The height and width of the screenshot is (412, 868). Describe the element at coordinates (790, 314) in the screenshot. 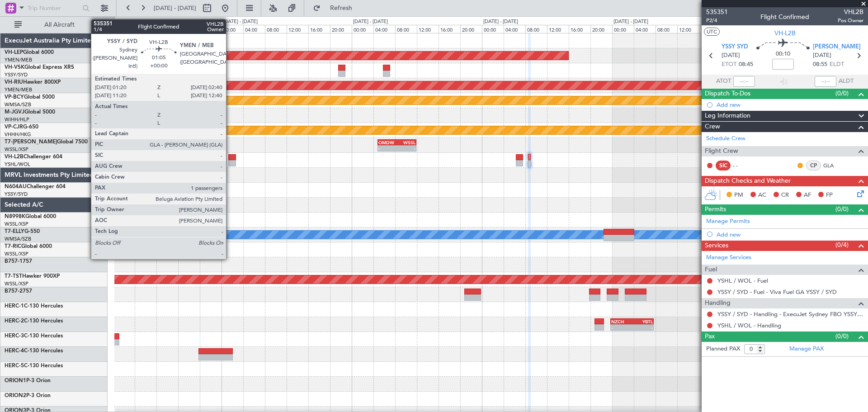

I see `a: YSSY / SYD - Handling - ExecuJet Sydney FBO YSSY / SYD` at that location.